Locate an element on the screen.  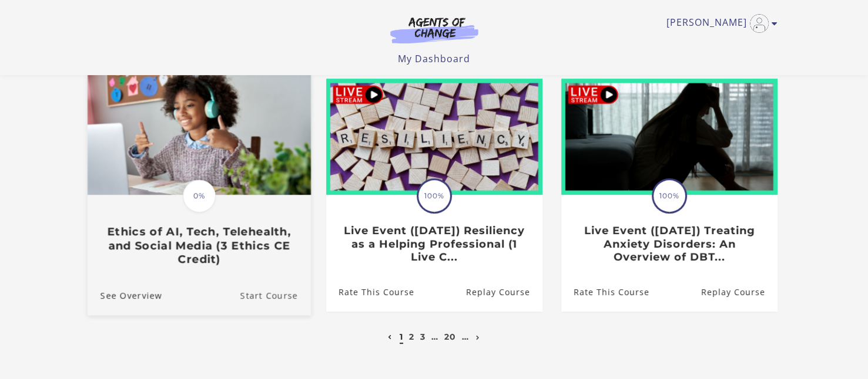
a: Live Event (8/15/25) Resiliency as a Helping Professional (1 Live C...: Resume Course is located at coordinates (503, 291).